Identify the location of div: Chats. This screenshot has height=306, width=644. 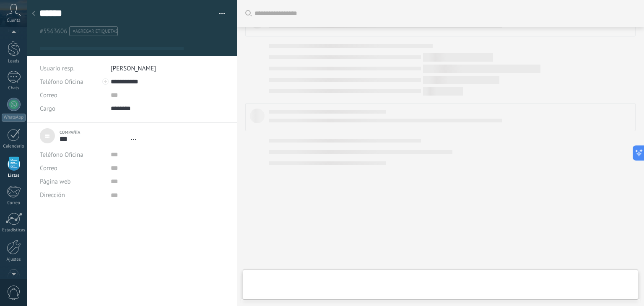
(14, 88).